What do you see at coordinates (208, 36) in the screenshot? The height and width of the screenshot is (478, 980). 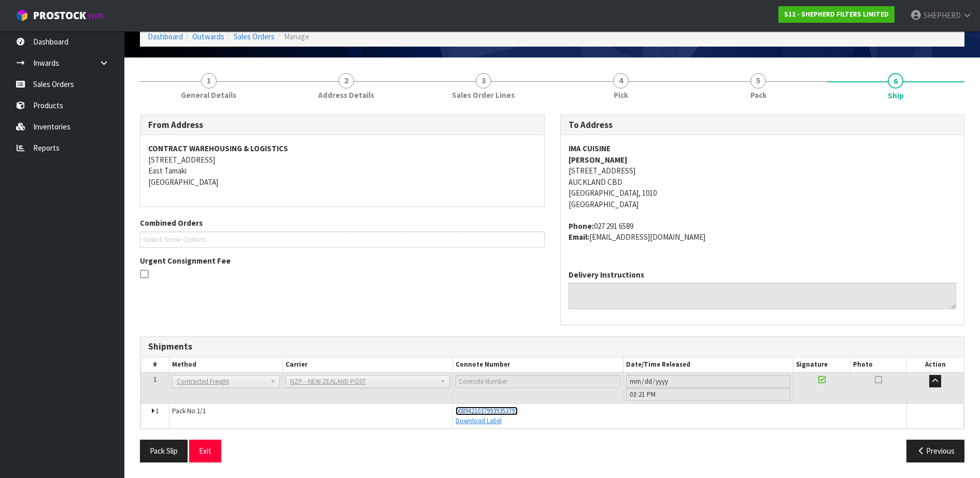 I see `a: Outwards` at bounding box center [208, 36].